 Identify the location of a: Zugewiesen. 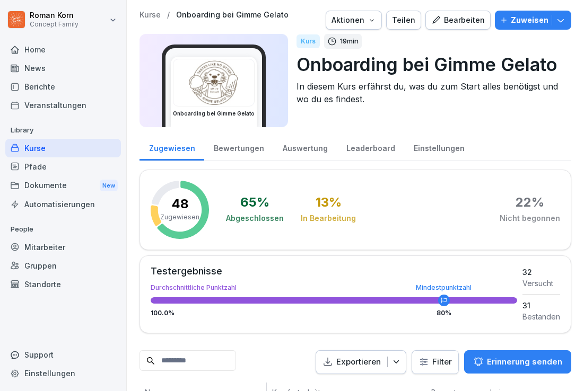
(172, 147).